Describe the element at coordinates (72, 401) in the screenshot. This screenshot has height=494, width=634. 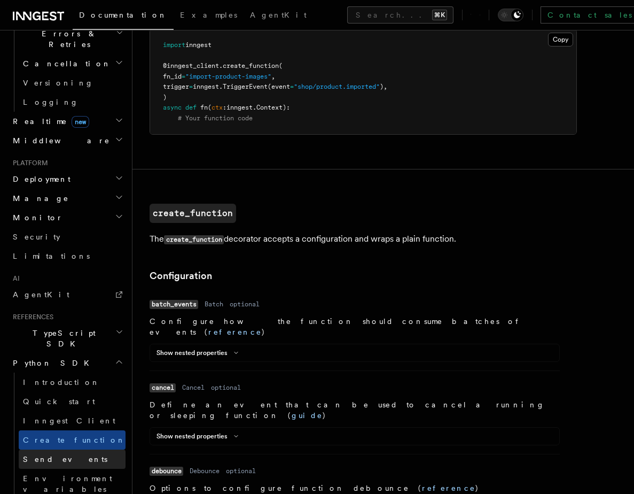
I see `a: Quick start` at that location.